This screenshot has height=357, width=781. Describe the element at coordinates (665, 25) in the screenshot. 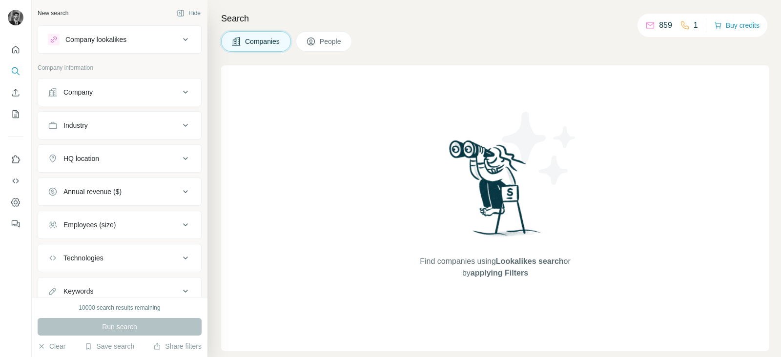

I see `p: 859` at that location.